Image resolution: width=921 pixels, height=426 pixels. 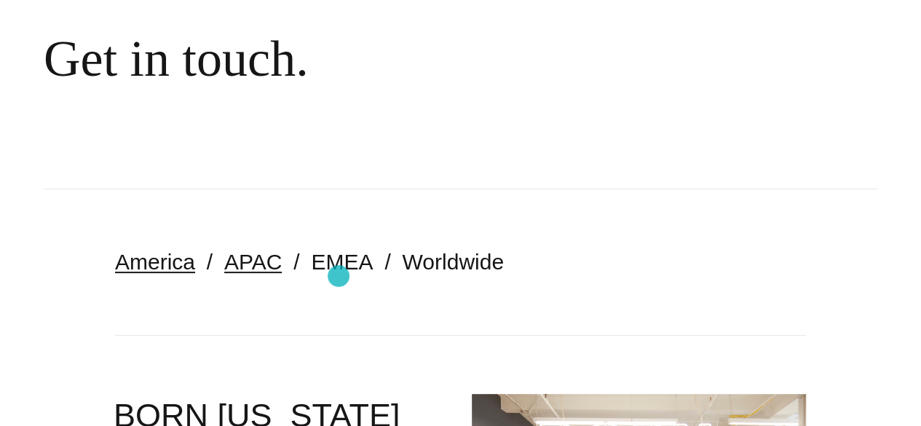 What do you see at coordinates (350, 59) in the screenshot?
I see `div: Get in touch.` at bounding box center [350, 59].